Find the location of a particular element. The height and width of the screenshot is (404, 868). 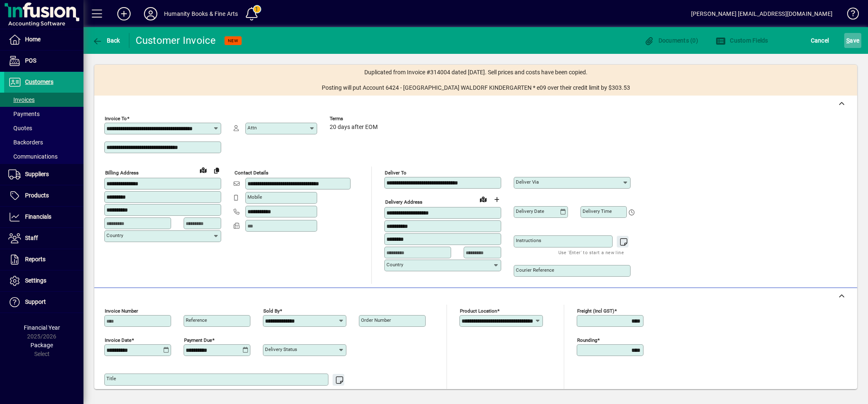

span: Suppliers is located at coordinates (37, 174).